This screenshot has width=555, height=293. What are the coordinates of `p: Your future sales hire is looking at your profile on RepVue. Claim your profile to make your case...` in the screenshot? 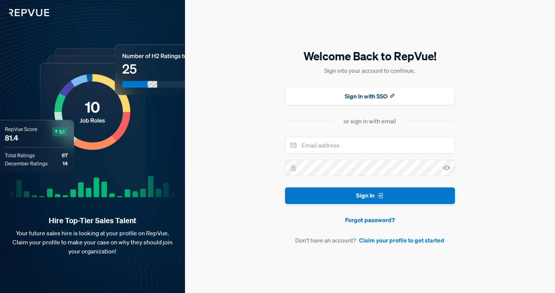 It's located at (93, 242).